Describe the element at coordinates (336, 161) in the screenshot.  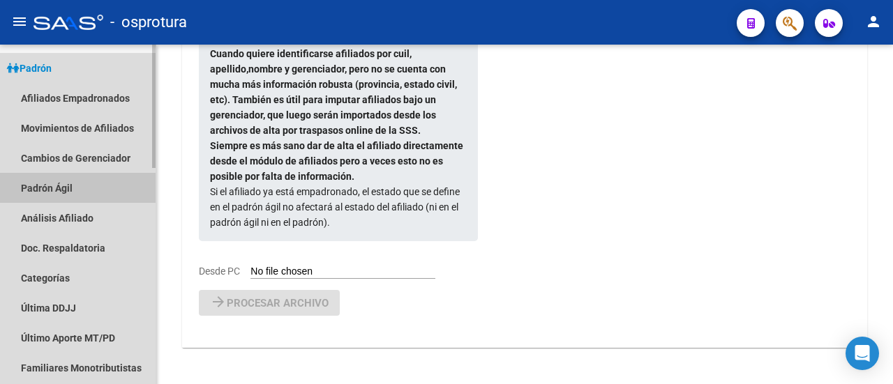
I see `strong: Siempre es más sano dar de alta el afiliado directamente desde el módulo de afiliados pero a vece...` at that location.